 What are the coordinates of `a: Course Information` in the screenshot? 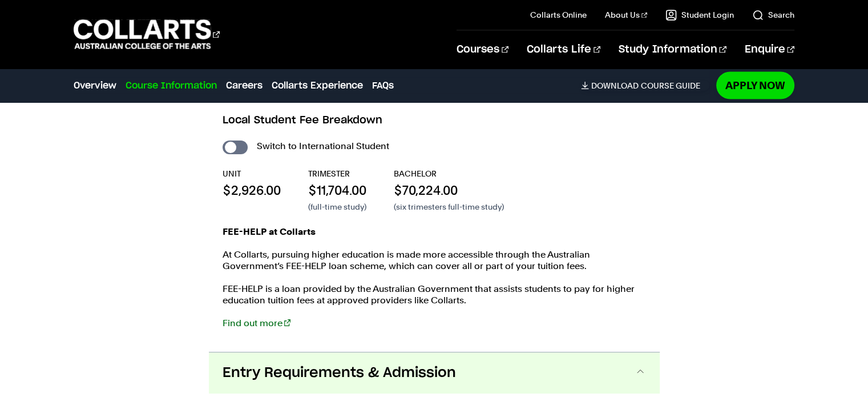 It's located at (171, 85).